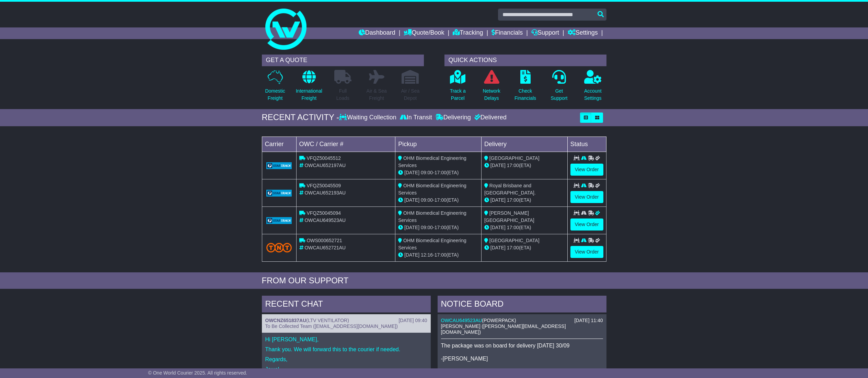 This screenshot has width=868, height=378. What do you see at coordinates (346, 369) in the screenshot?
I see `p: Jewel` at bounding box center [346, 369].